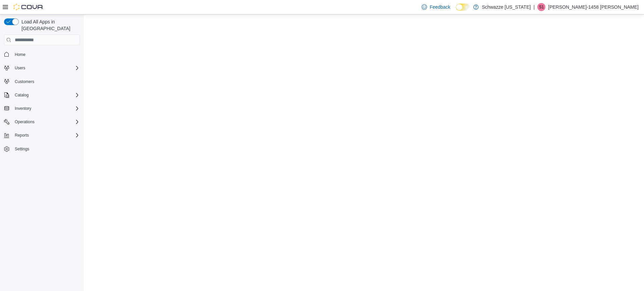 The image size is (644, 291). What do you see at coordinates (463, 7) in the screenshot?
I see `input: Dark Mode` at bounding box center [463, 7].